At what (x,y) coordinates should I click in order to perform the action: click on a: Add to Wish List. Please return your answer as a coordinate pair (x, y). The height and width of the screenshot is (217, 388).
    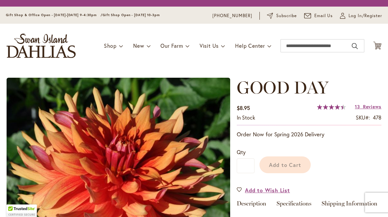
    Looking at the image, I should click on (263, 190).